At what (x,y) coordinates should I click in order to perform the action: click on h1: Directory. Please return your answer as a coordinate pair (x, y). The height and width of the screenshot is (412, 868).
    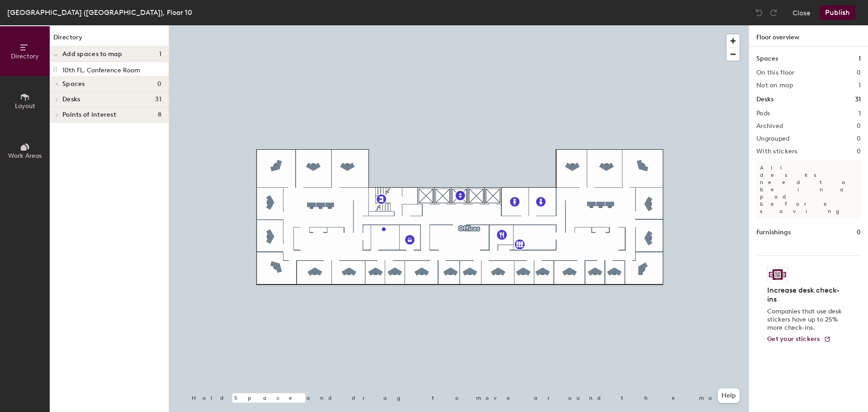
    Looking at the image, I should click on (109, 39).